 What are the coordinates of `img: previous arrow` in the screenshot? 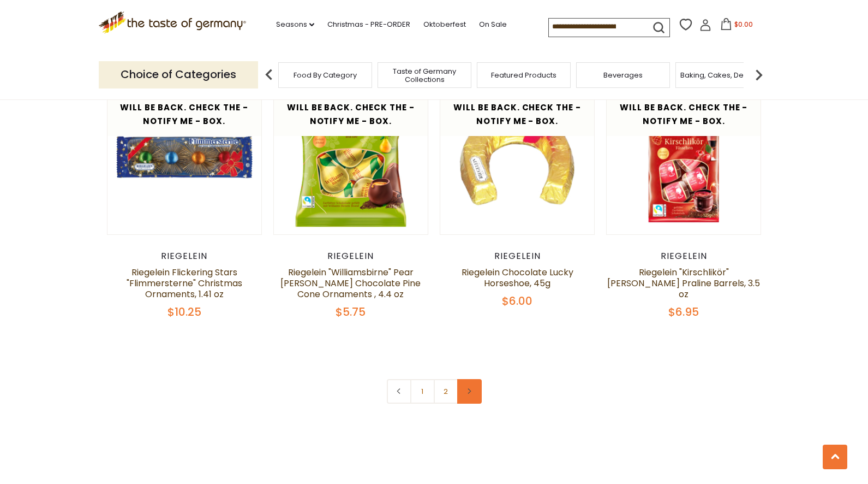 It's located at (269, 75).